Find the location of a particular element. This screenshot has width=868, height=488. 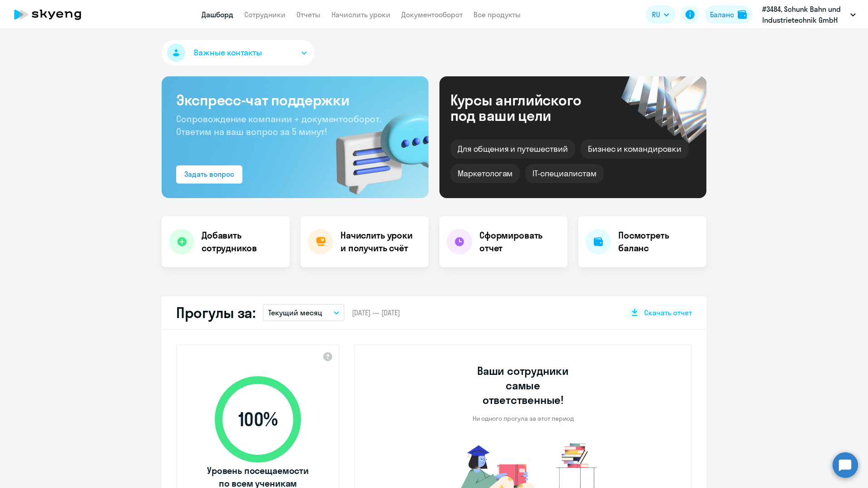

p: Текущий месяц is located at coordinates (295, 313).